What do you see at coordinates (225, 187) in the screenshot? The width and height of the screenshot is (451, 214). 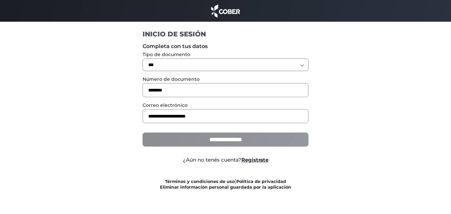 I see `a: Eliminar información personal guardada por la aplicación` at bounding box center [225, 187].